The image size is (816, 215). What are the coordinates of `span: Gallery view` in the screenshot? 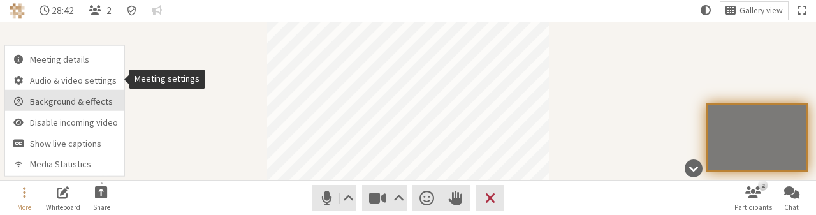 It's located at (761, 11).